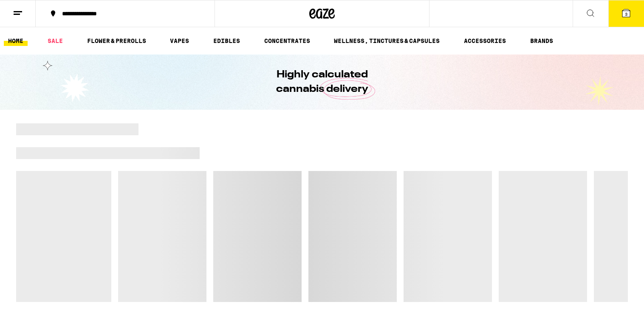 This screenshot has width=644, height=319. What do you see at coordinates (287, 41) in the screenshot?
I see `a: CONCENTRATES` at bounding box center [287, 41].